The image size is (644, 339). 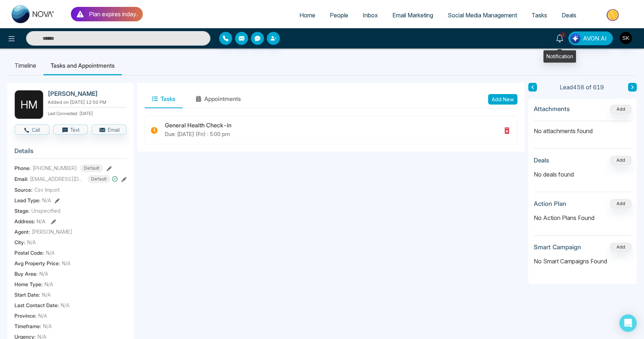 I want to click on a: Tasks, so click(x=539, y=15).